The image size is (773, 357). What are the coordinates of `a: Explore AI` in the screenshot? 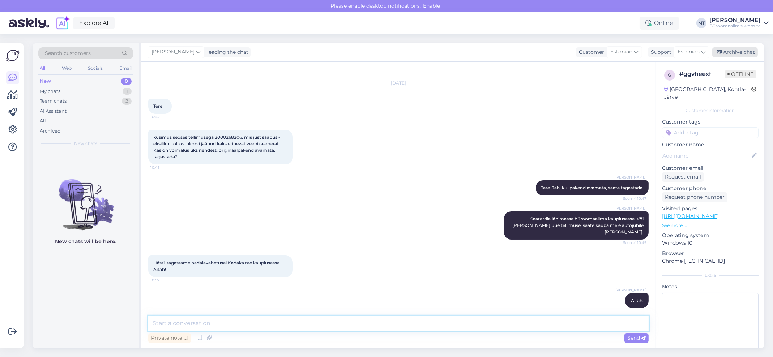 It's located at (94, 23).